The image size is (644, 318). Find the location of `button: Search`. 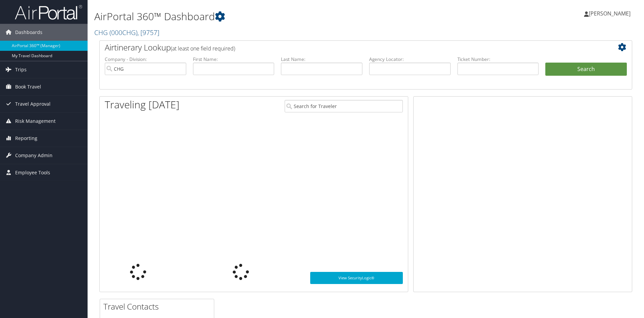

button: Search is located at coordinates (586, 69).